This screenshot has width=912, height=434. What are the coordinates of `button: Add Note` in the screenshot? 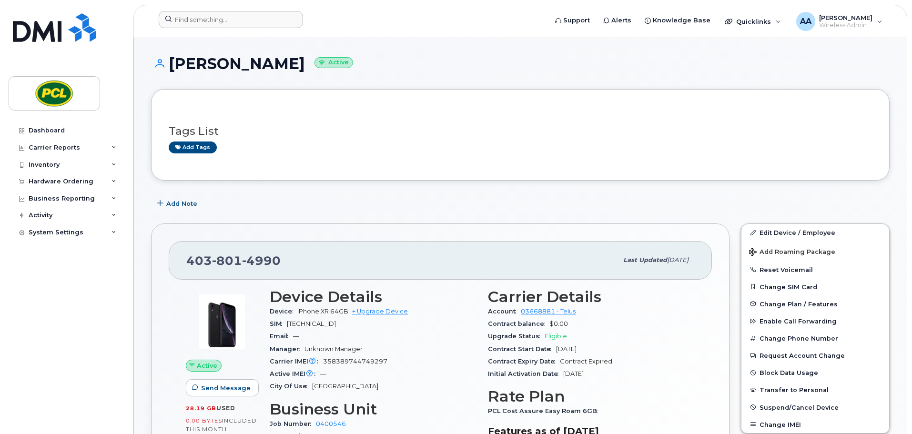 It's located at (178, 204).